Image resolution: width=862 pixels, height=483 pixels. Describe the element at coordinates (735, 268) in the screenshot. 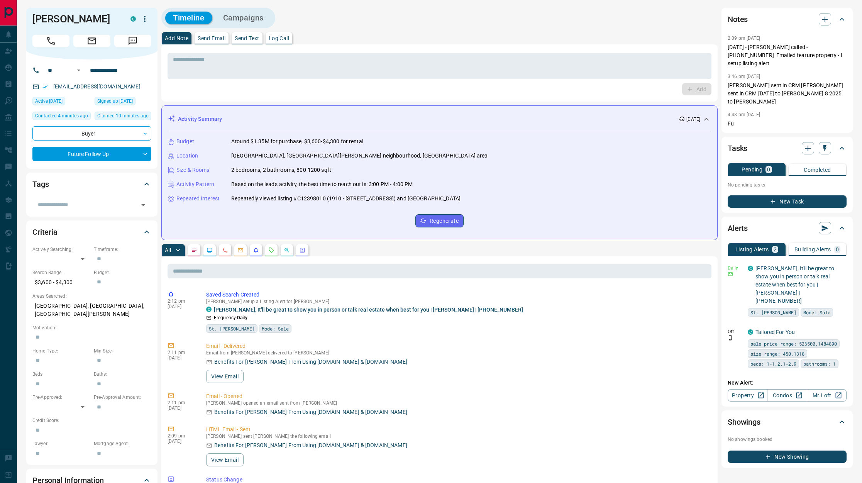

I see `p: Daily` at that location.